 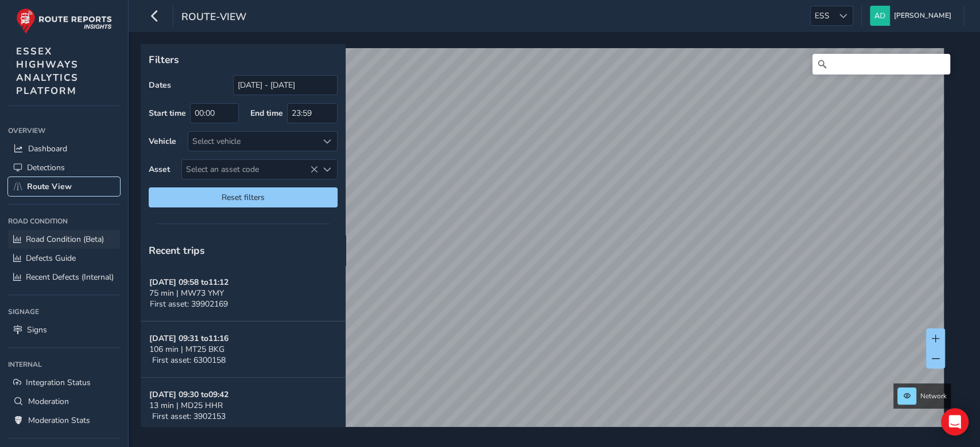 I want to click on a: Dashboard, so click(x=64, y=149).